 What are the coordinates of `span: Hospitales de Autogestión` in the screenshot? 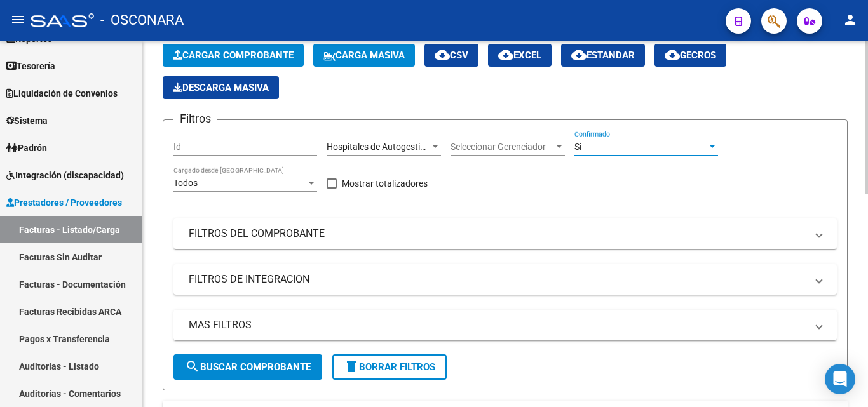 It's located at (378, 147).